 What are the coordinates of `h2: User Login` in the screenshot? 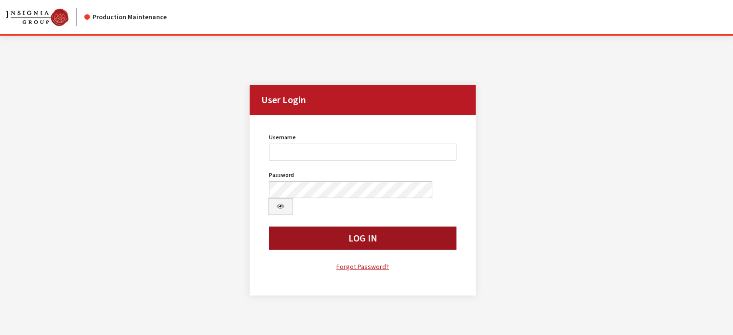 It's located at (363, 100).